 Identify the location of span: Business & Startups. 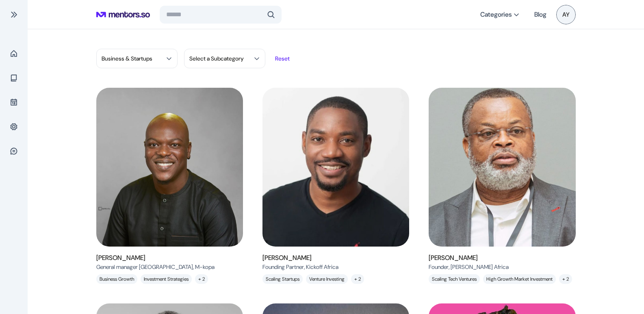
(127, 59).